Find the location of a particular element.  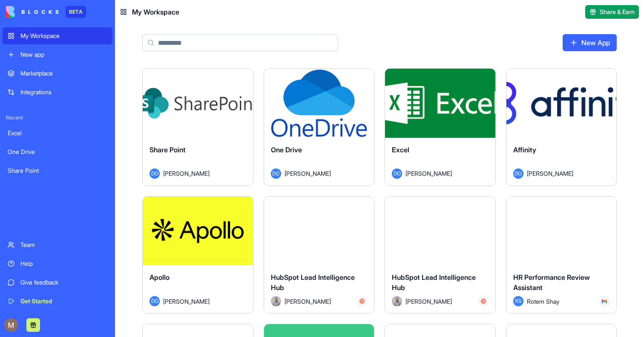

div: Get Started is located at coordinates (64, 301).